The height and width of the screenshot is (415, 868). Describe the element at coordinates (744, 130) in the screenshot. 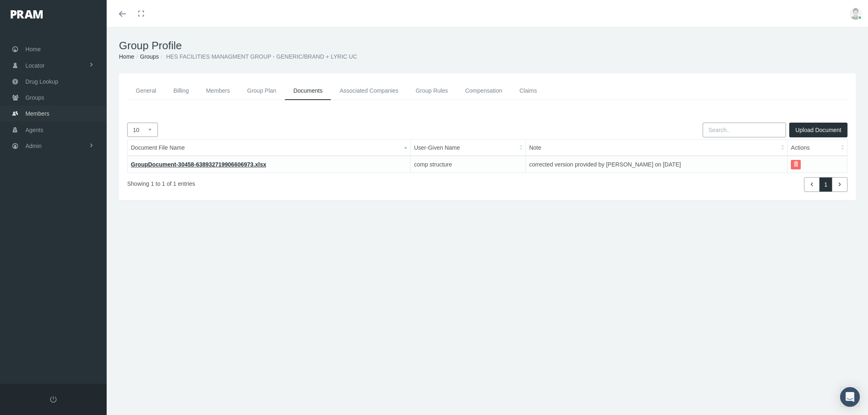

I see `input: Search..` at that location.